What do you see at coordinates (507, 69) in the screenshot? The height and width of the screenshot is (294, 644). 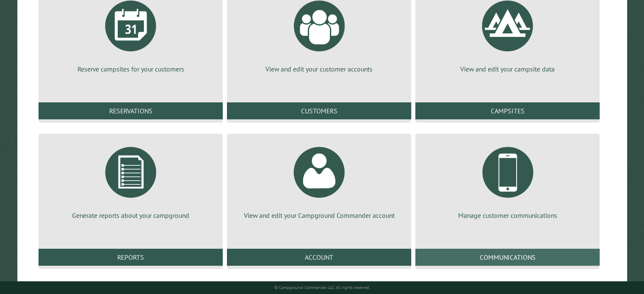 I see `p: View and edit your campsite data` at bounding box center [507, 69].